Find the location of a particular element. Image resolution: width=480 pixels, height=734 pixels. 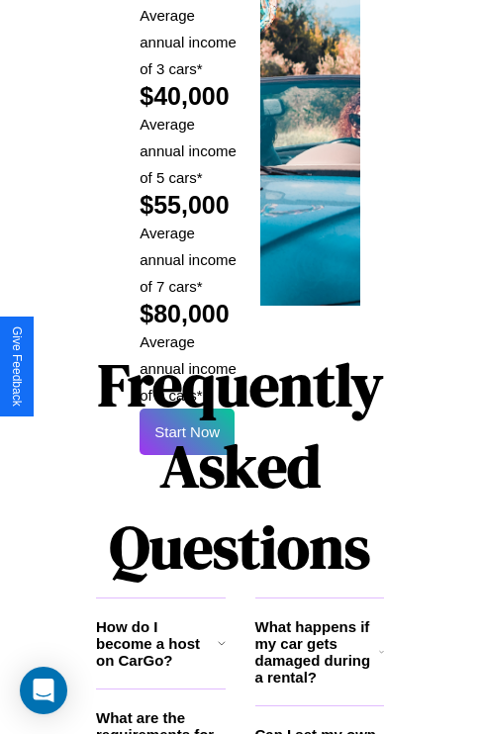

p: Average annual income of 7 cars* is located at coordinates (189, 259).